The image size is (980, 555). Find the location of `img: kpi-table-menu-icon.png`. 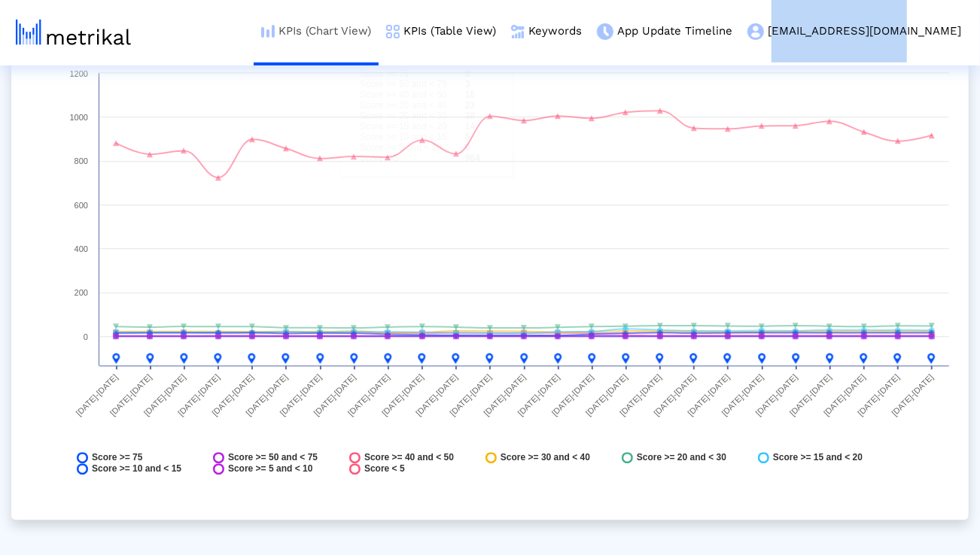

img: kpi-table-menu-icon.png is located at coordinates (393, 31).